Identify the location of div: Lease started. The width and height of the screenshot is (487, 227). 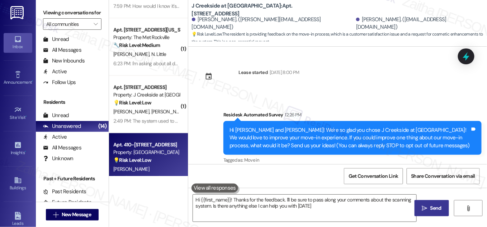
(254, 72).